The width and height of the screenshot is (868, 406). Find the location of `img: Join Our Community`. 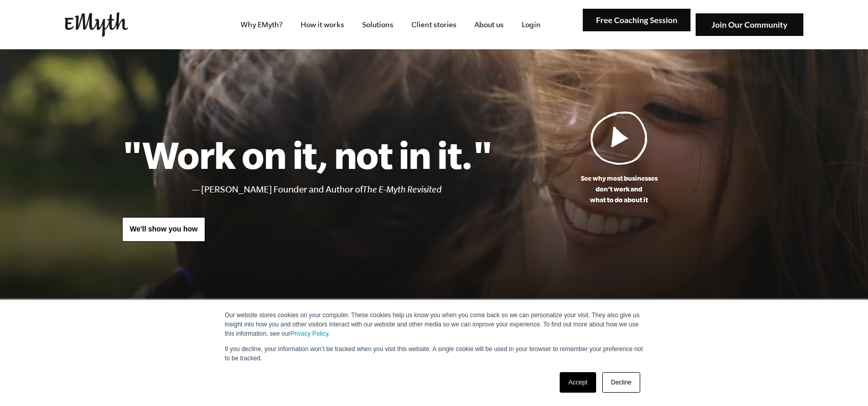

img: Join Our Community is located at coordinates (750, 24).